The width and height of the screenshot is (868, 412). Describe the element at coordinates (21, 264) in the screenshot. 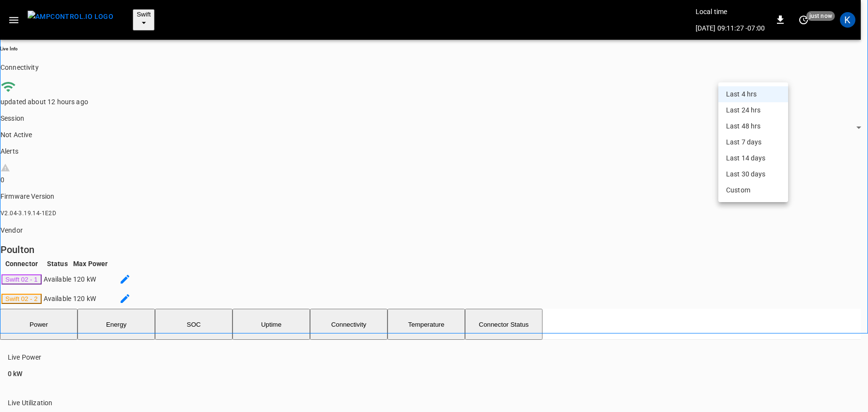

I see `th: Connector` at that location.